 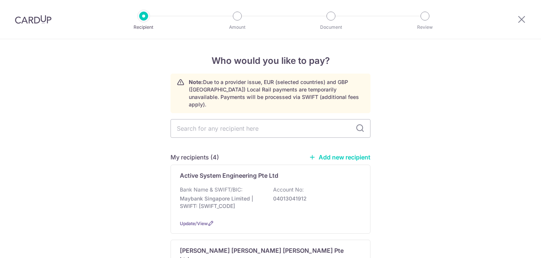 I want to click on p: Document, so click(x=331, y=27).